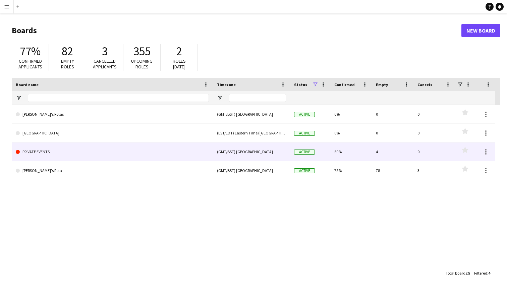  I want to click on span: Board name, so click(27, 85).